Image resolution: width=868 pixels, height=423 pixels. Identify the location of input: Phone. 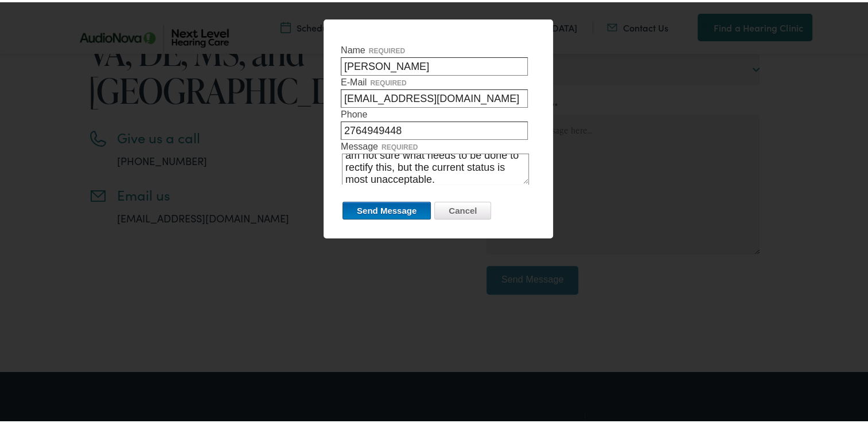
(434, 129).